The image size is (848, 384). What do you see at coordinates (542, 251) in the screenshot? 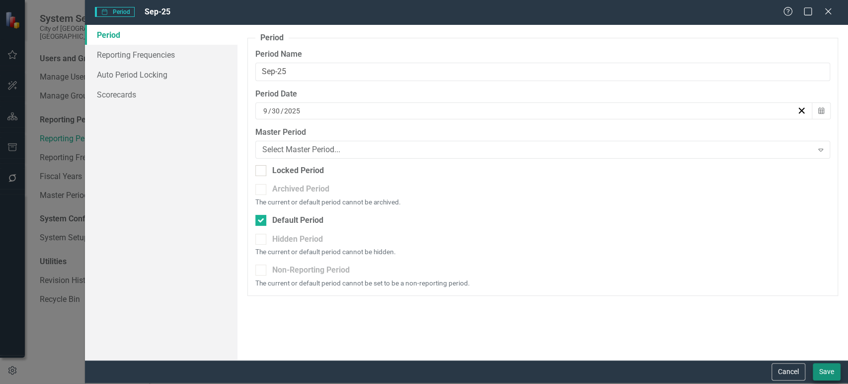
I see `small: The current or default period cannot be hidden.` at bounding box center [542, 251].